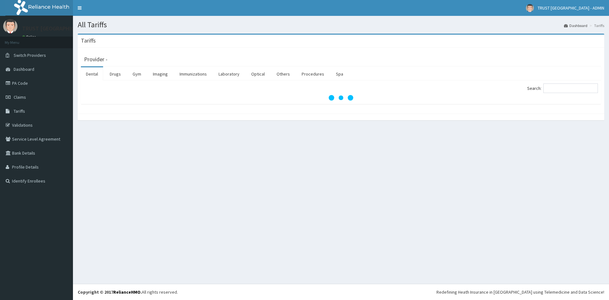  What do you see at coordinates (20, 97) in the screenshot?
I see `span: Claims` at bounding box center [20, 97].